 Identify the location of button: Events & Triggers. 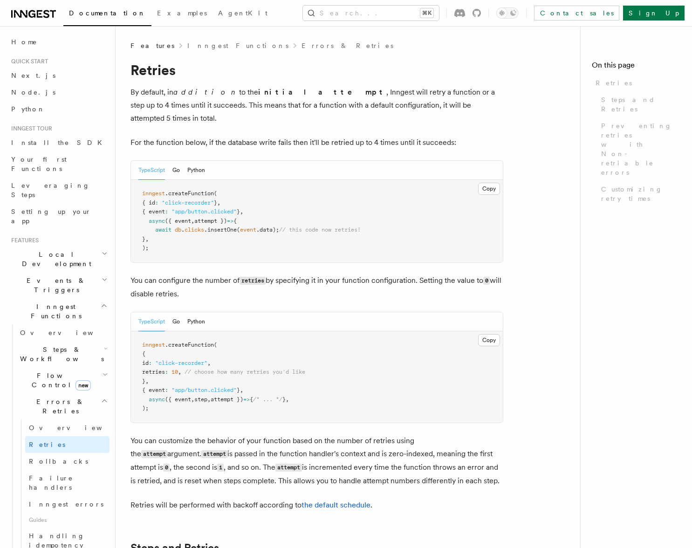
(58, 285).